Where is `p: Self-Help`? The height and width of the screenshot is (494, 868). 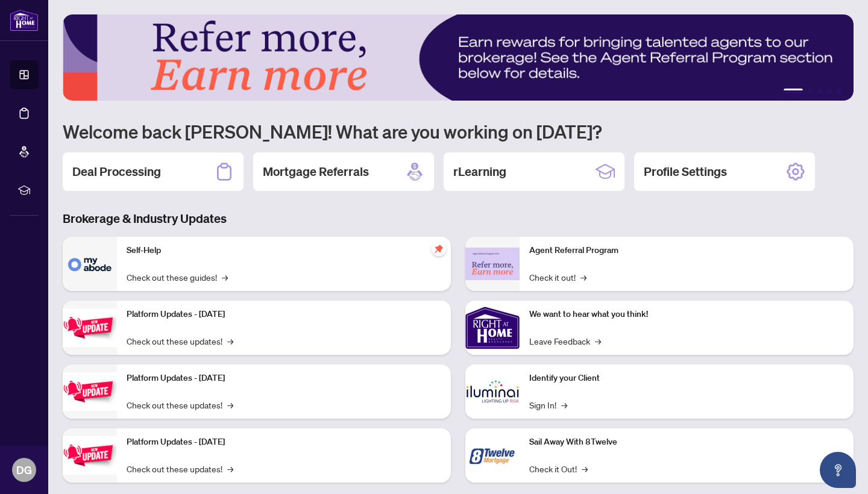 p: Self-Help is located at coordinates (284, 250).